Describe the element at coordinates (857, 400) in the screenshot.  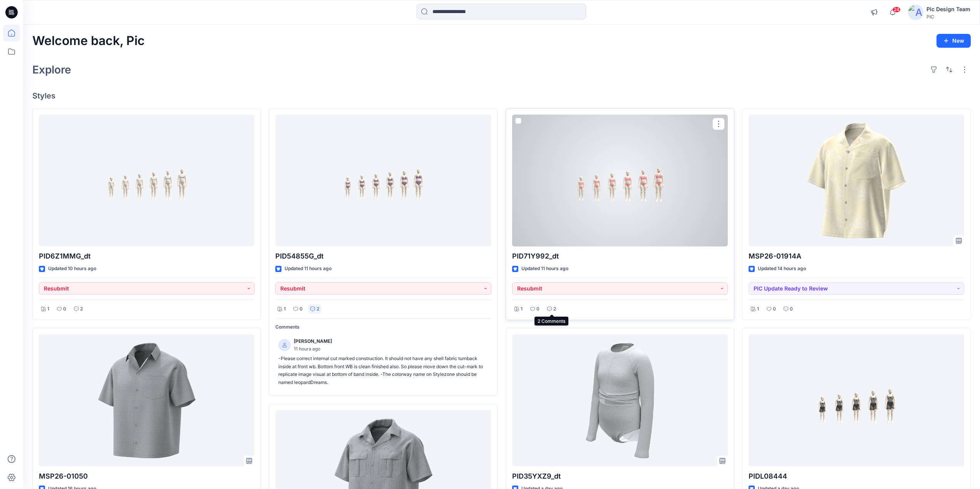
I see `a: PIDL08444` at that location.